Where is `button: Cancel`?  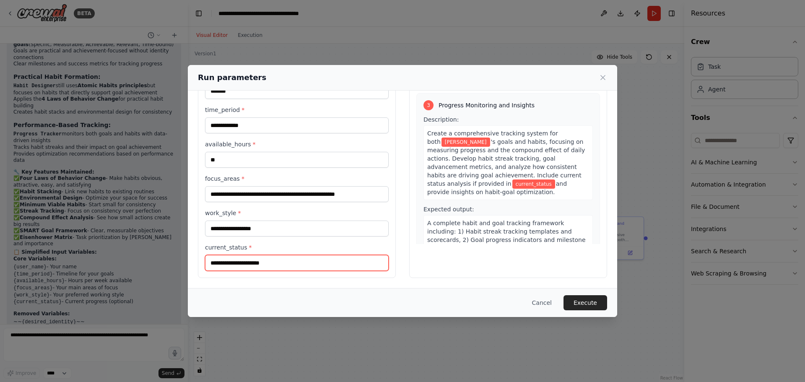
button: Cancel is located at coordinates (542, 303).